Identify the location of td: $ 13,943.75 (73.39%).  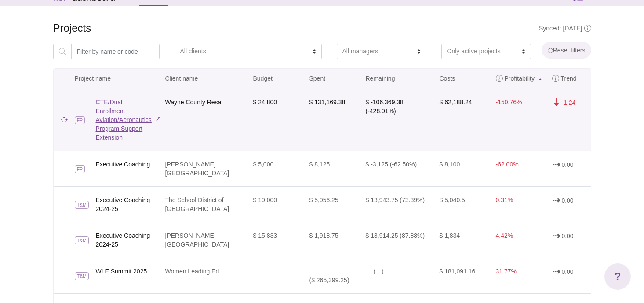
(397, 204).